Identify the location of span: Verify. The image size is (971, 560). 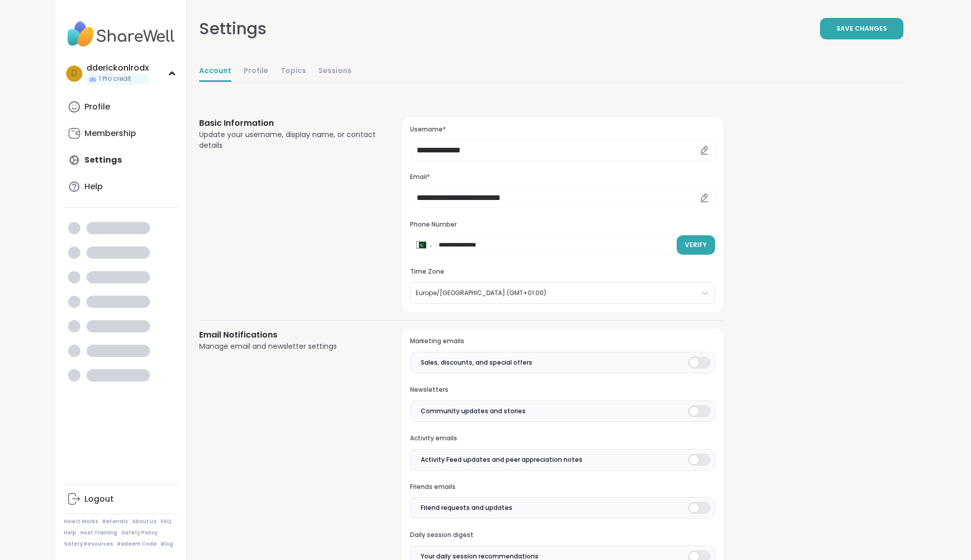
(695, 245).